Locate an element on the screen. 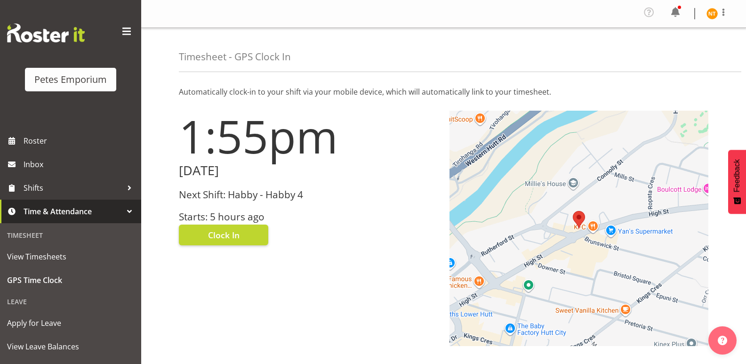  span: View Leave Balances is located at coordinates (71, 347).